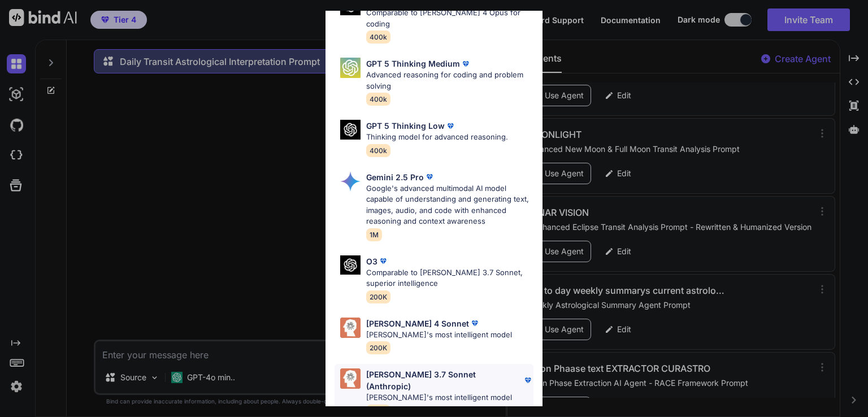 This screenshot has width=868, height=417. I want to click on p: O3, so click(372, 262).